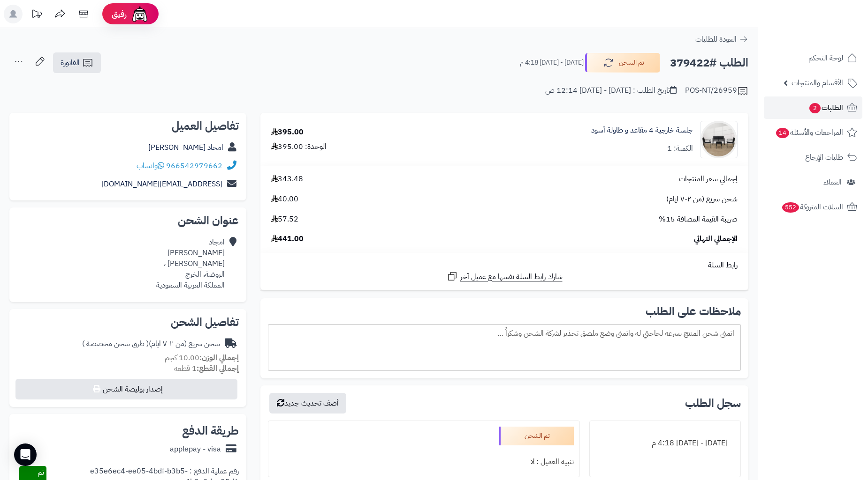 The width and height of the screenshot is (868, 480). Describe the element at coordinates (504, 276) in the screenshot. I see `a: شارك رابط السلة نفسها مع عميل آخر` at that location.